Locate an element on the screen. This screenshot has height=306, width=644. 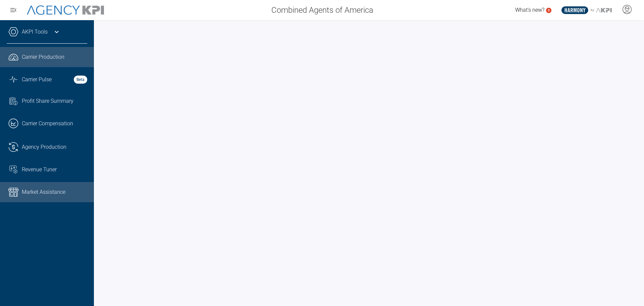
span: Combined Agents of America is located at coordinates (323, 10).